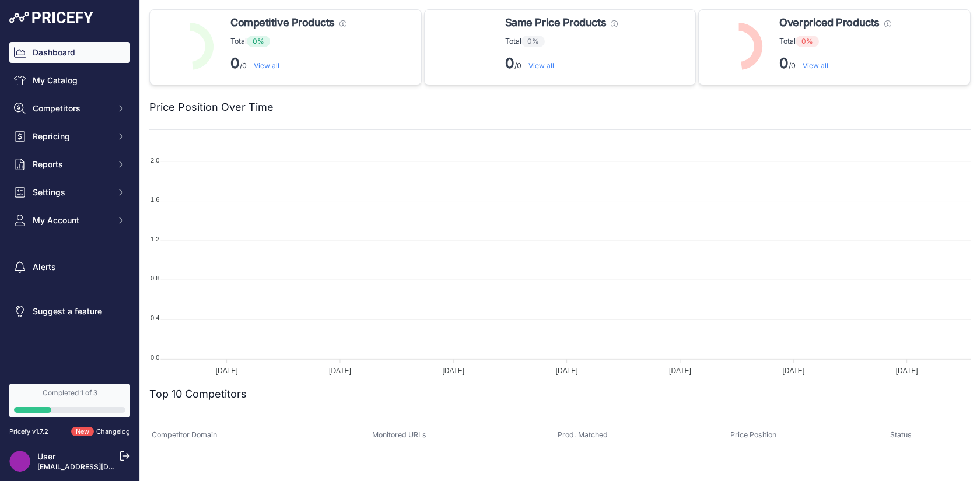 The image size is (980, 481). What do you see at coordinates (828, 22) in the screenshot?
I see `span: Overpriced Products` at bounding box center [828, 22].